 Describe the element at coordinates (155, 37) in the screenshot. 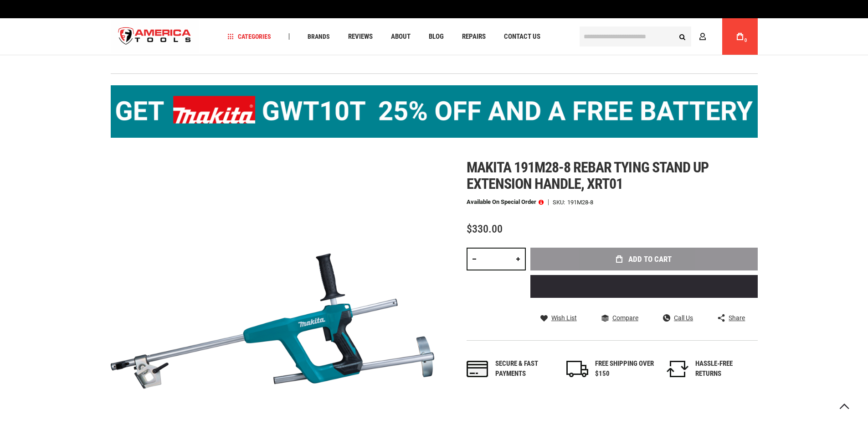

I see `a: store logo` at that location.